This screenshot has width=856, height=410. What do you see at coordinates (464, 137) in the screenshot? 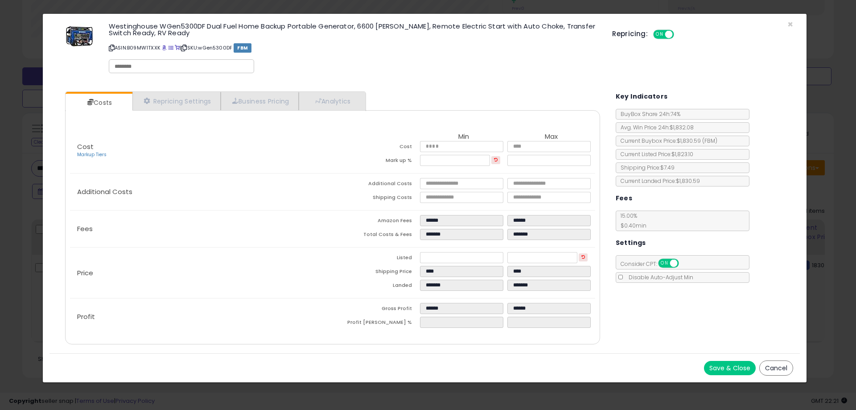
I see `th: Min` at bounding box center [464, 137].